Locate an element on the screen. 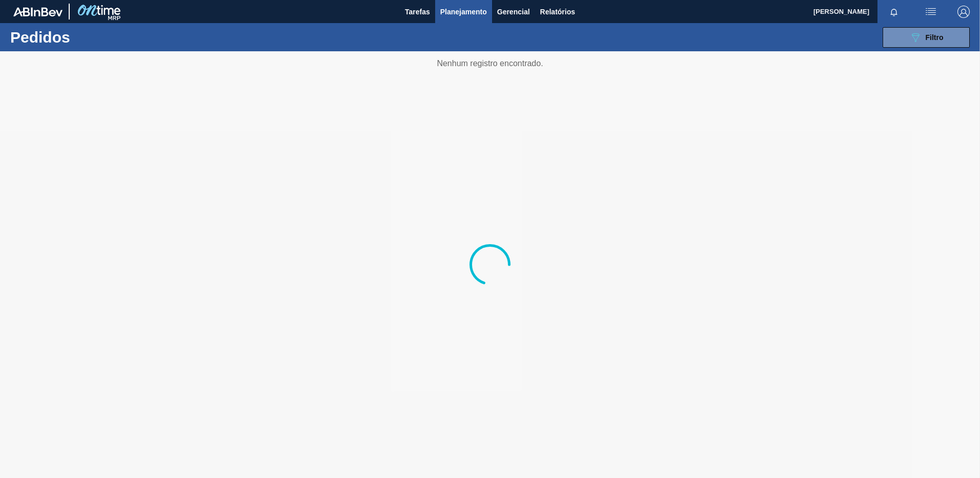  h1: Pedidos is located at coordinates (86, 36).